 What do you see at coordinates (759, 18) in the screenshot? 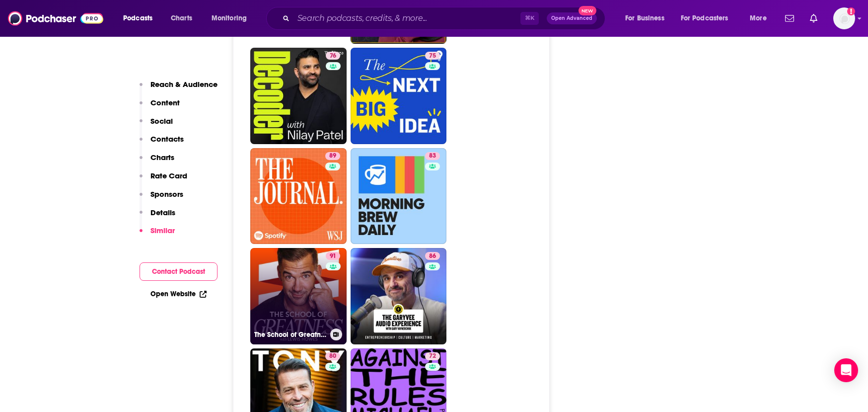
I see `span: More` at bounding box center [759, 18].